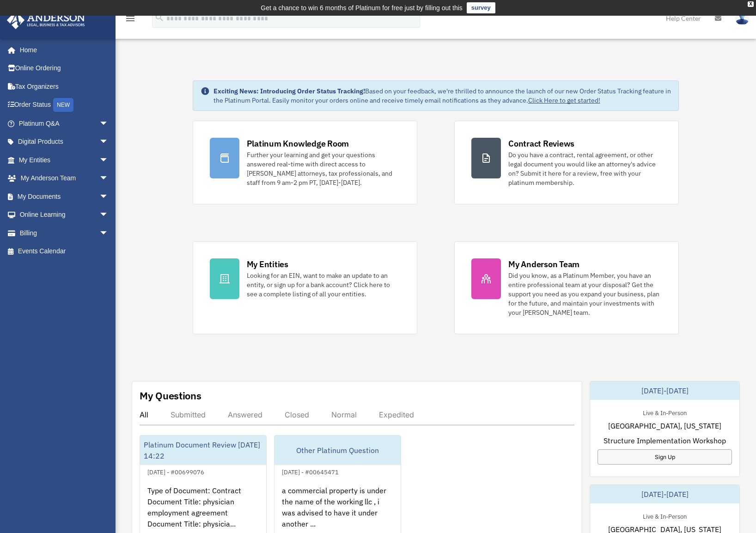 The width and height of the screenshot is (756, 533). Describe the element at coordinates (63, 105) in the screenshot. I see `div: NEW` at that location.